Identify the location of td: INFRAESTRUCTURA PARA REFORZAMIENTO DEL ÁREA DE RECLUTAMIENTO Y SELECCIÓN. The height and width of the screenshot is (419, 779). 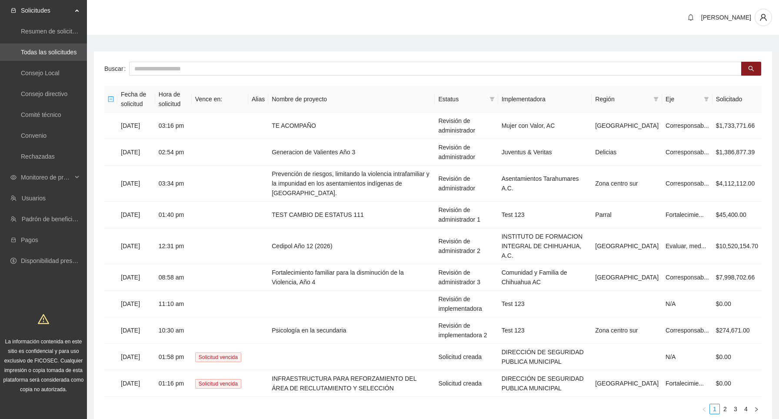
(351, 383).